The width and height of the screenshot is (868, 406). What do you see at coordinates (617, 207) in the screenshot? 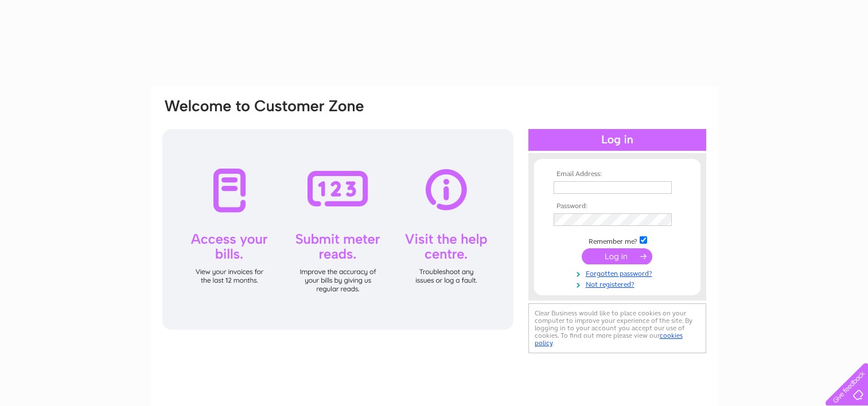
I see `th: Password:` at bounding box center [617, 207].